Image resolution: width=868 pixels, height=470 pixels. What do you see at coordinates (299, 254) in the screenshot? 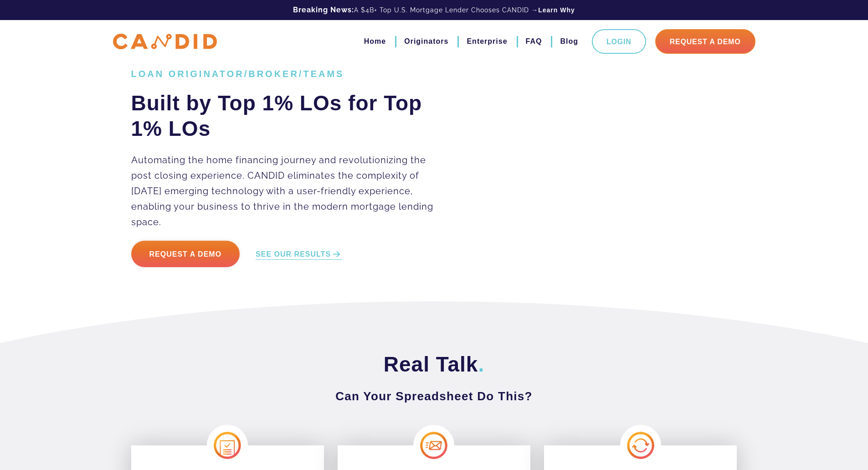
I see `a: SEE OUR RESULTS` at bounding box center [299, 254].